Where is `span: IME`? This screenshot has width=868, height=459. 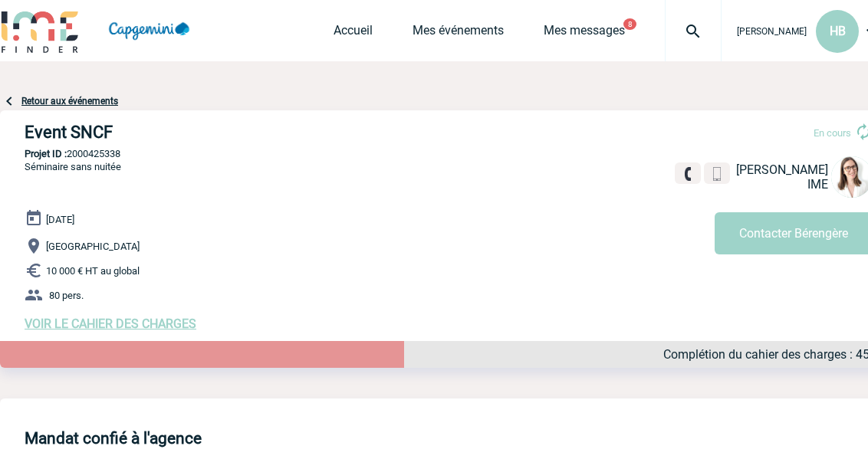
span: IME is located at coordinates (817, 184).